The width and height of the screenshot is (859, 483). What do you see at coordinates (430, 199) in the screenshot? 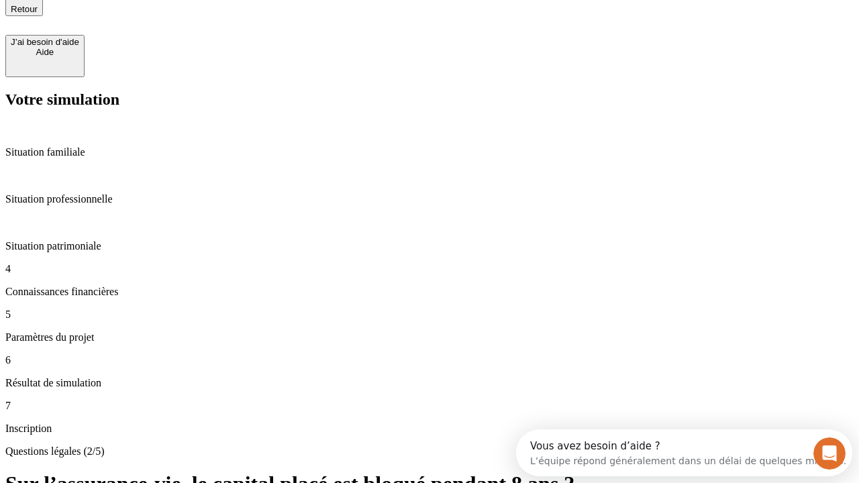
I see `p: Situation professionnelle` at bounding box center [430, 199].